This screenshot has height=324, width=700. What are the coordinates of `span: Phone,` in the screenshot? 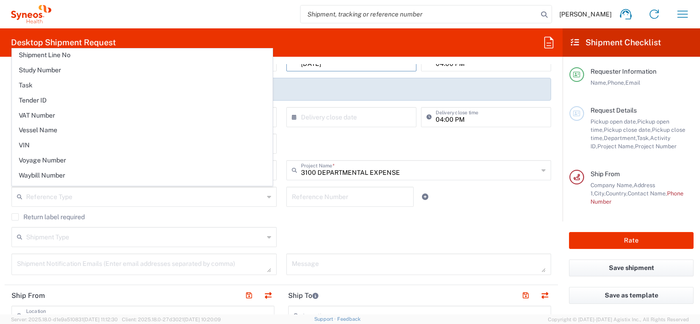 It's located at (616, 82).